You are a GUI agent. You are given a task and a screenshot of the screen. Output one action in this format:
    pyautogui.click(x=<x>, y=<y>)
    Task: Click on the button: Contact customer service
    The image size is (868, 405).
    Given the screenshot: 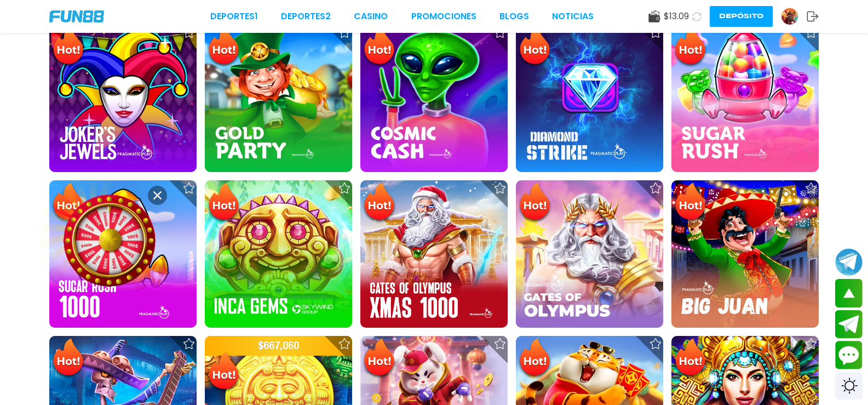 What is the action you would take?
    pyautogui.click(x=849, y=356)
    